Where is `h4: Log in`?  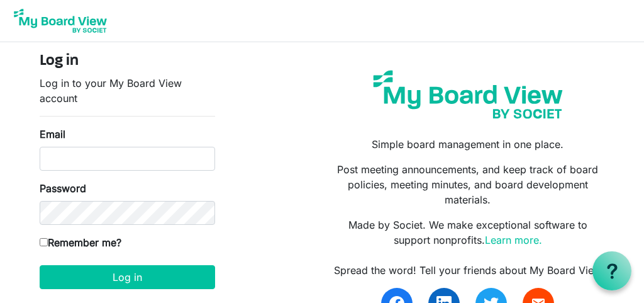 h4: Log in is located at coordinates (127, 61).